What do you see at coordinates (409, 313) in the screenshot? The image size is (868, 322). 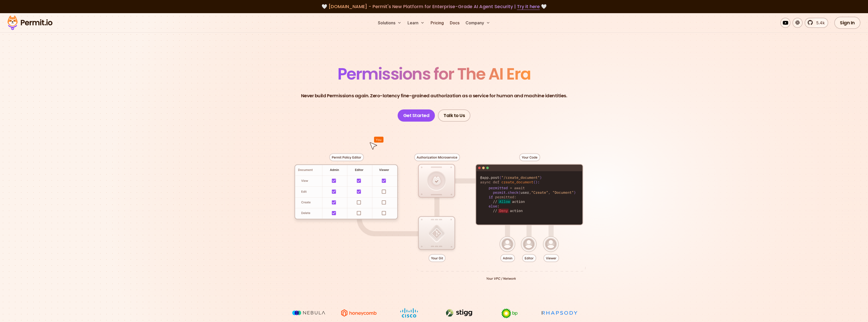 I see `img: Cisco` at bounding box center [409, 313].